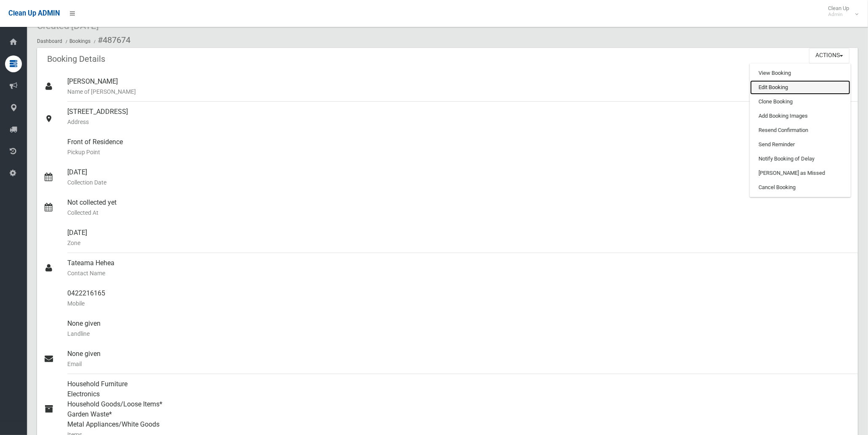 This screenshot has width=868, height=435. I want to click on div: Not collected yet, so click(459, 208).